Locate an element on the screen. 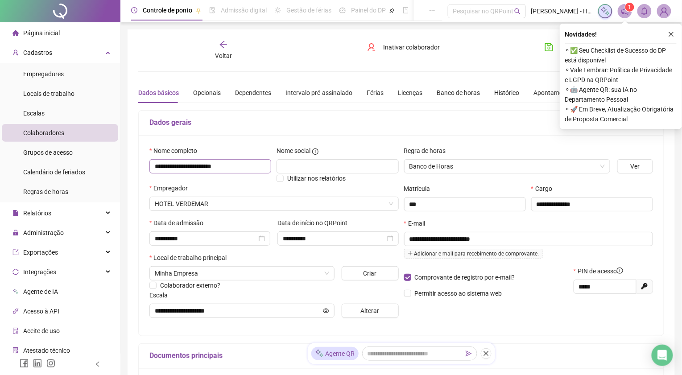  label: Data de admissão is located at coordinates (179, 223).